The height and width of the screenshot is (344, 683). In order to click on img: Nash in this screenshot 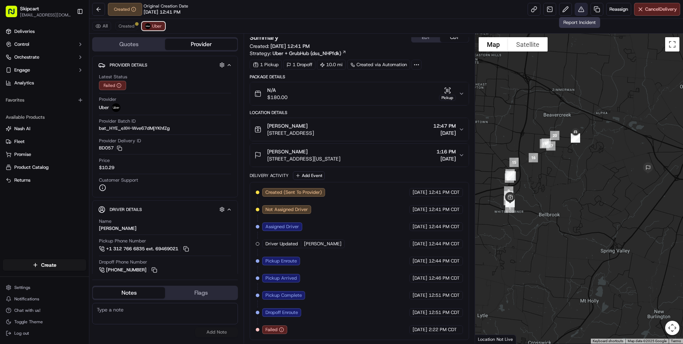, I will do `click(14, 14)`.